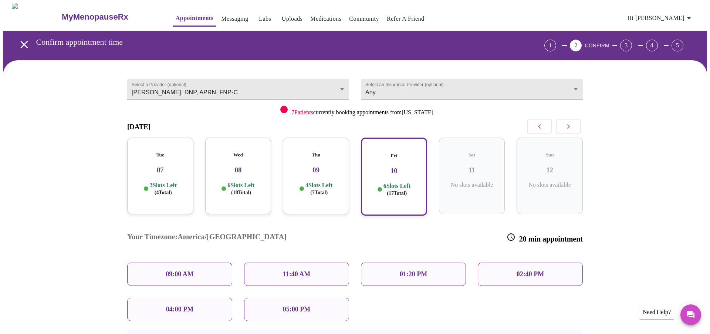 This screenshot has width=710, height=334. I want to click on h5: Fri, so click(394, 156).